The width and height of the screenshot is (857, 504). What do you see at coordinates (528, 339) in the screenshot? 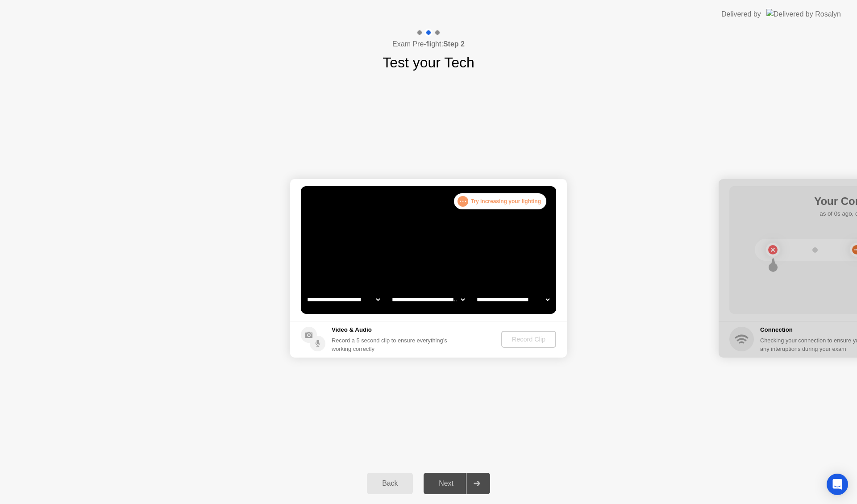
I see `div: Record Clip` at bounding box center [528, 339].